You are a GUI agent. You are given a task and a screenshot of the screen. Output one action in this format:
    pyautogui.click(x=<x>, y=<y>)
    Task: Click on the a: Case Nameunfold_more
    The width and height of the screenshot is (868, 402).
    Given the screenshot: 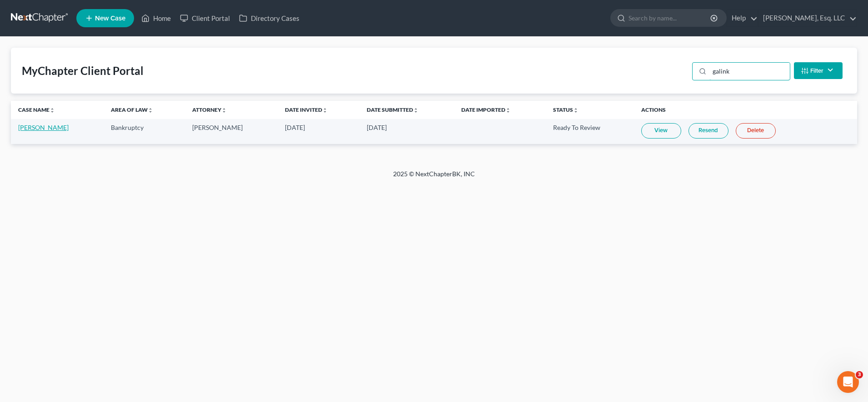 What is the action you would take?
    pyautogui.click(x=36, y=109)
    